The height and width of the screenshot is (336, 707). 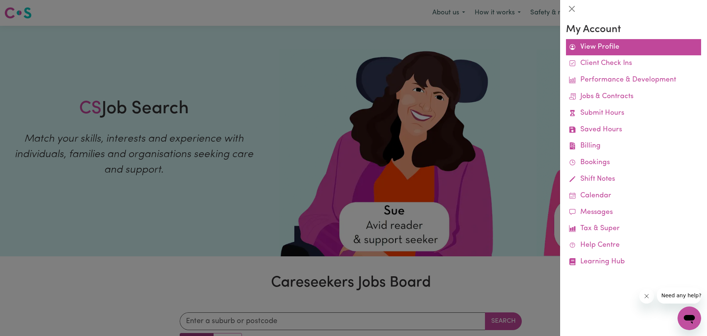 I want to click on a: Performance & Development, so click(x=634, y=80).